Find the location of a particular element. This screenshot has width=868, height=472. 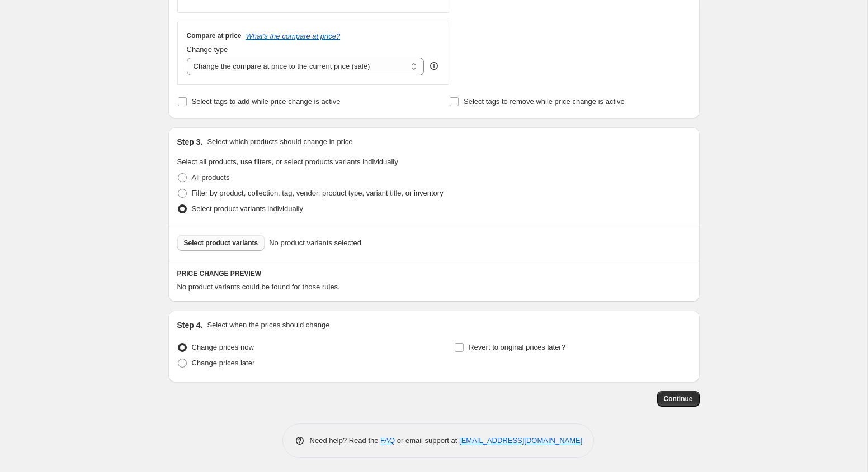

button: Select product variants is located at coordinates (221, 243).